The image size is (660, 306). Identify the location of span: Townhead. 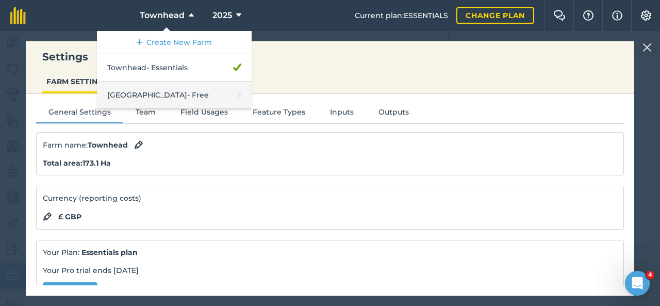
(162, 15).